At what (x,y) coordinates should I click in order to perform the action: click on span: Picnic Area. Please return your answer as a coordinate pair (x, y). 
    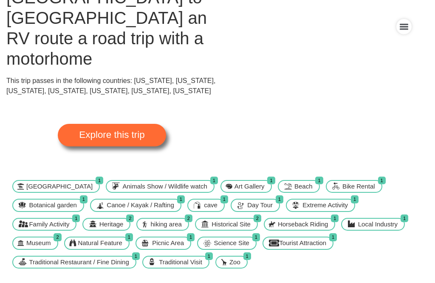
    Looking at the image, I should click on (168, 243).